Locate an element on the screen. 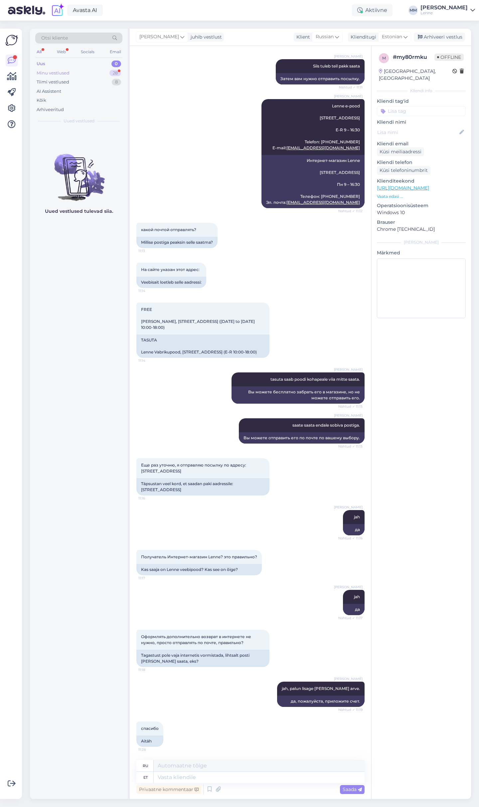 The height and width of the screenshot is (807, 479). span: Russian is located at coordinates (325, 37).